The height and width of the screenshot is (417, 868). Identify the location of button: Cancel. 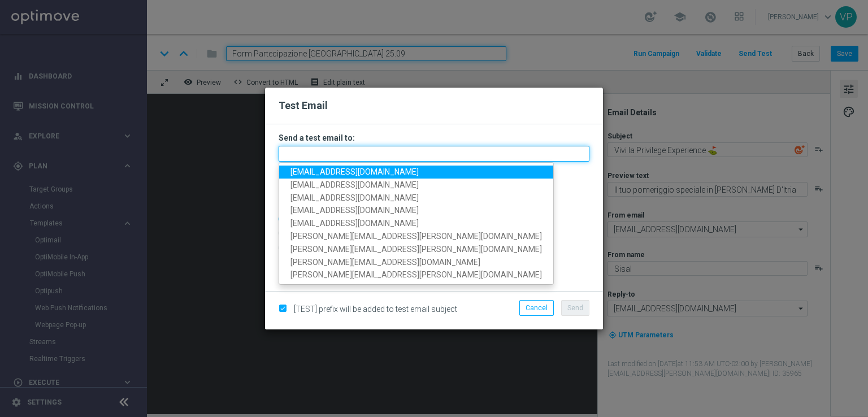
(536, 308).